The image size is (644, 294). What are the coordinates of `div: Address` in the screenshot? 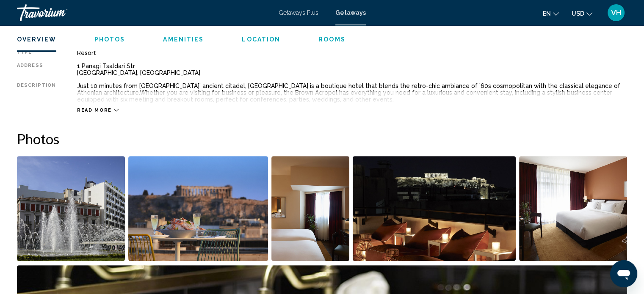 It's located at (37, 69).